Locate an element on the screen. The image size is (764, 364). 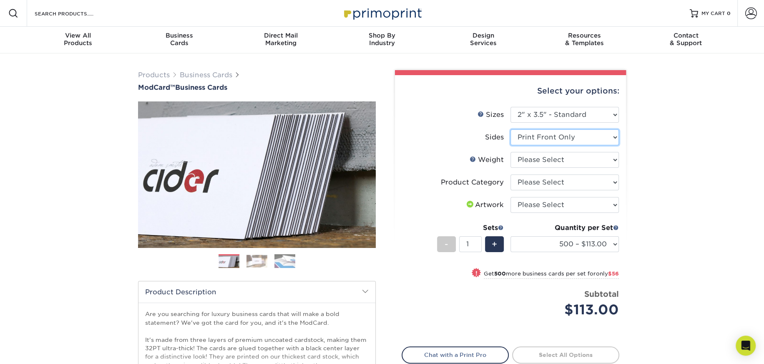
a: Shop ByIndustry is located at coordinates (382, 40).